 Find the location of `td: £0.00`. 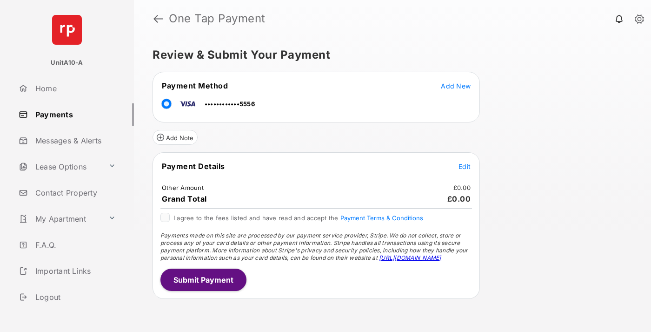

td: £0.00 is located at coordinates (462, 188).